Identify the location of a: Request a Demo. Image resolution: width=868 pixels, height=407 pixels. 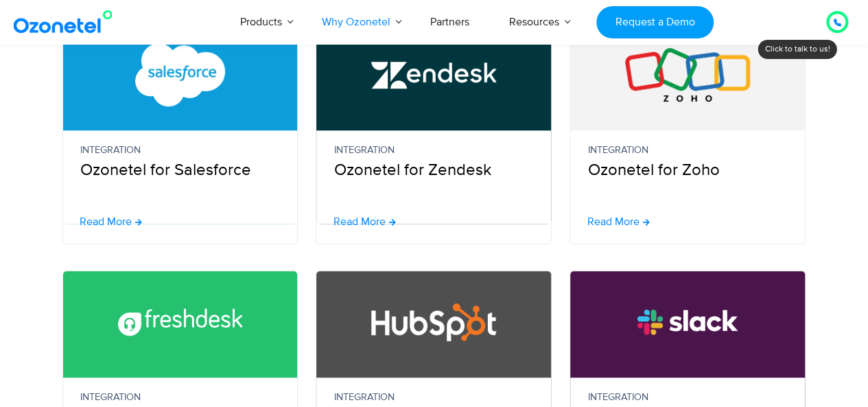
(655, 22).